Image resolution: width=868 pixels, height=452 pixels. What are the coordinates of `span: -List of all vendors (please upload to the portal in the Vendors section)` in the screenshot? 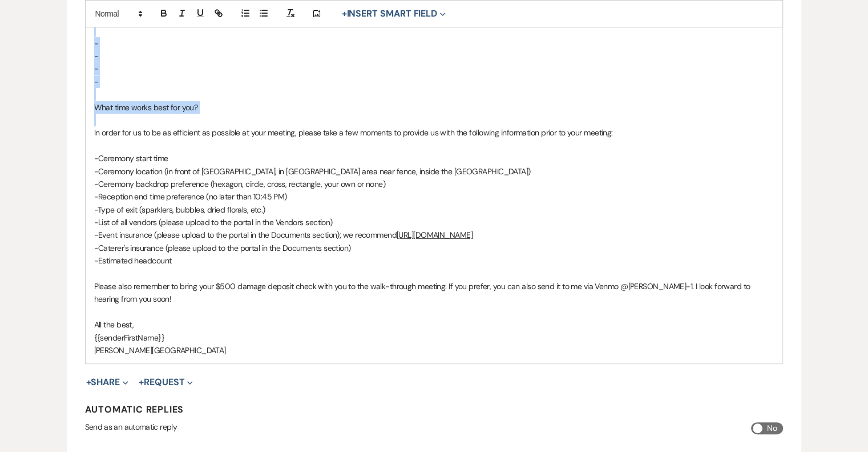 It's located at (214, 222).